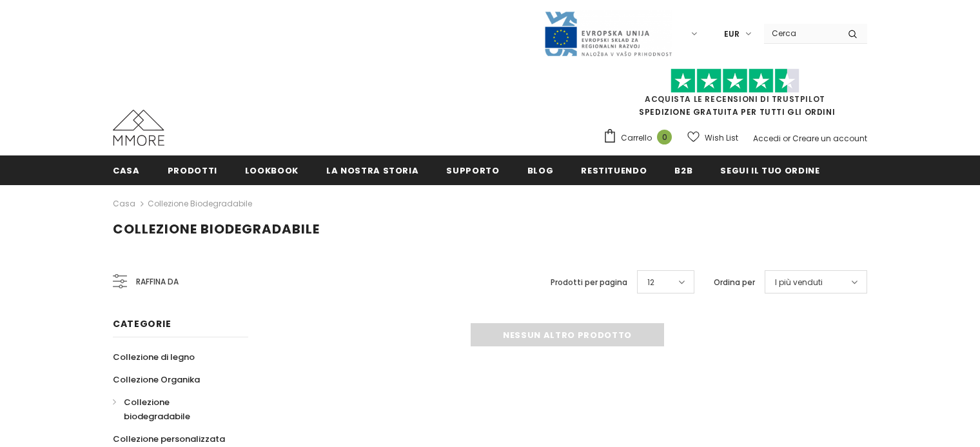 The width and height of the screenshot is (980, 447). Describe the element at coordinates (608, 34) in the screenshot. I see `img: Javni Razpis` at that location.